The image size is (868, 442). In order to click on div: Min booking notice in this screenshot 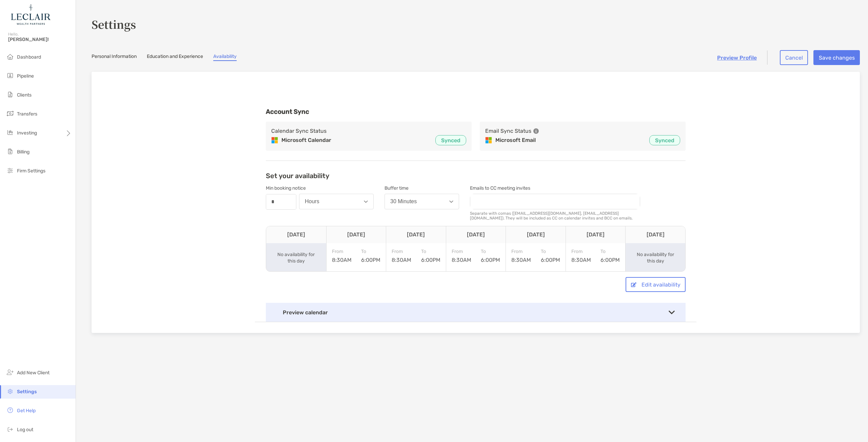, I will do `click(319, 188)`.